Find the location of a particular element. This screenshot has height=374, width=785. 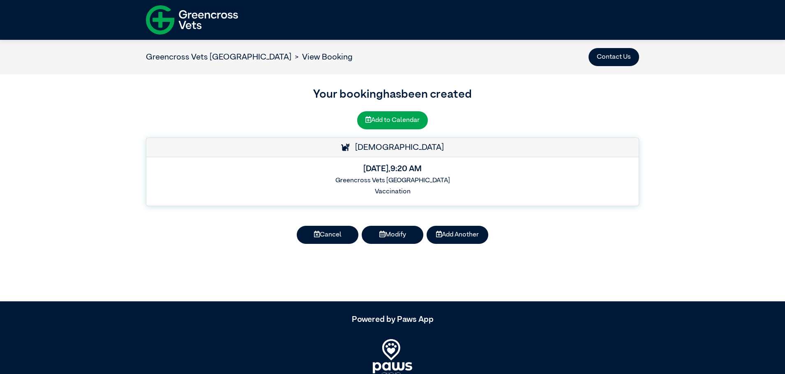

button: Add Another is located at coordinates (457, 235).